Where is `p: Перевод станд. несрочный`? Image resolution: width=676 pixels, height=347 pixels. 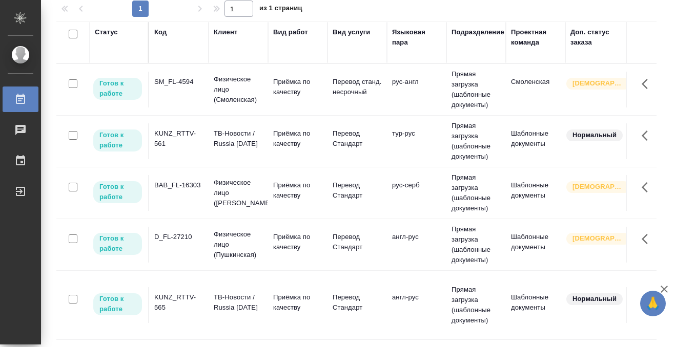
p: Перевод станд. несрочный is located at coordinates (357, 87).